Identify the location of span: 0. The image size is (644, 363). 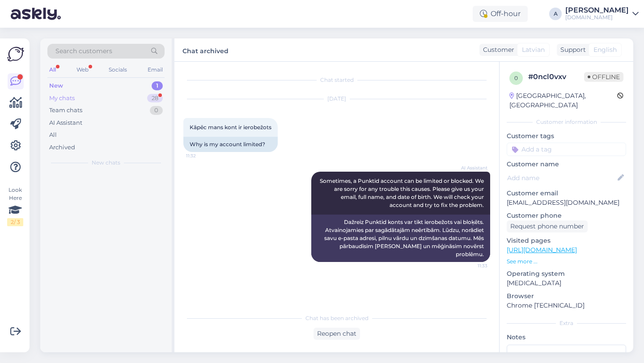
(516, 78).